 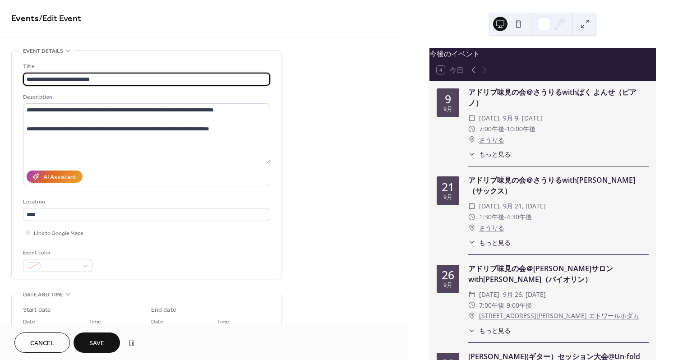 I want to click on div: アドリブ味見の会＠さうりるwithぱく よんせ（ピアノ） ​, so click(x=559, y=98).